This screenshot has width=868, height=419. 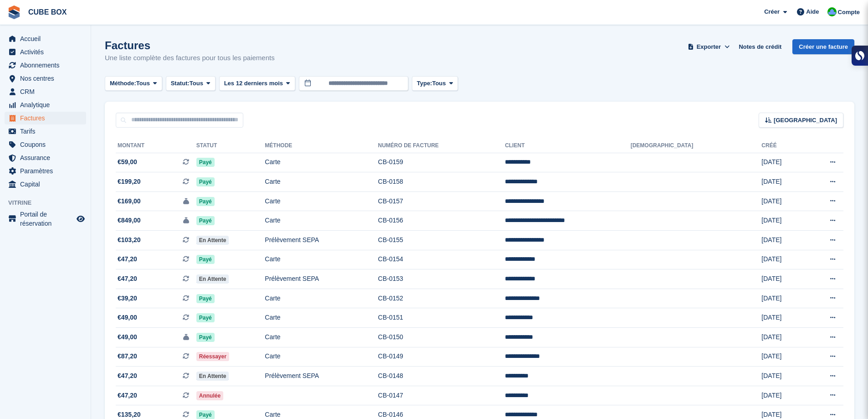 What do you see at coordinates (129, 181) in the screenshot?
I see `span: €199,20` at bounding box center [129, 181].